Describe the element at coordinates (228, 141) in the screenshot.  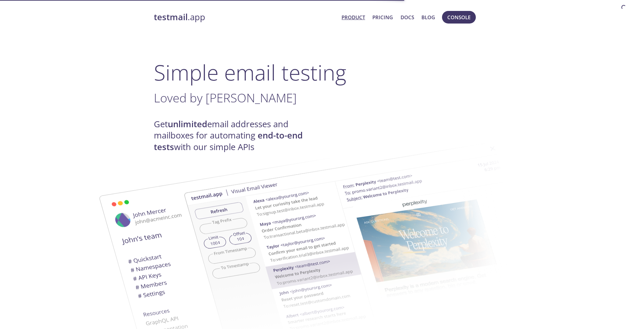
I see `strong: end-to-end tests` at that location.